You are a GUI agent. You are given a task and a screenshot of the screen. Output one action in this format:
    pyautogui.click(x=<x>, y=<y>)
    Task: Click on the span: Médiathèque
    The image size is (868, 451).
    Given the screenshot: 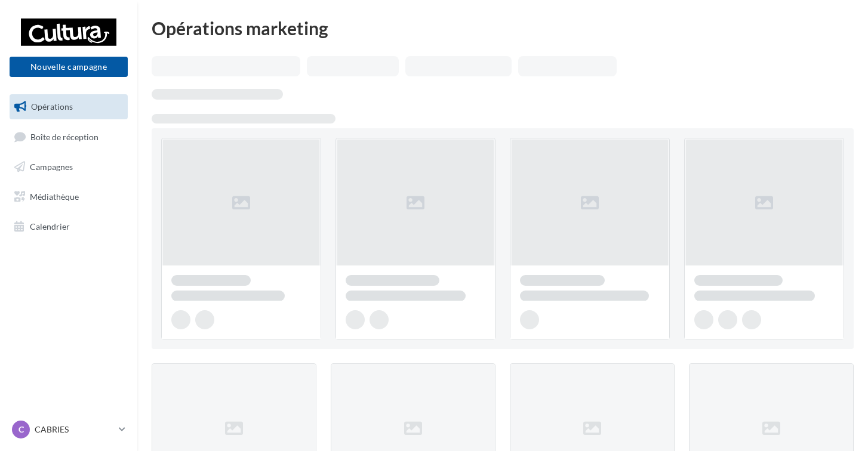 What is the action you would take?
    pyautogui.click(x=54, y=196)
    